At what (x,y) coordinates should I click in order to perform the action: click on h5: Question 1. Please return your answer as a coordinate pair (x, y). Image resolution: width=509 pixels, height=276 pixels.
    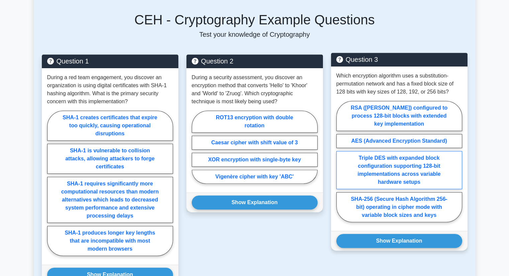
    Looking at the image, I should click on (110, 61).